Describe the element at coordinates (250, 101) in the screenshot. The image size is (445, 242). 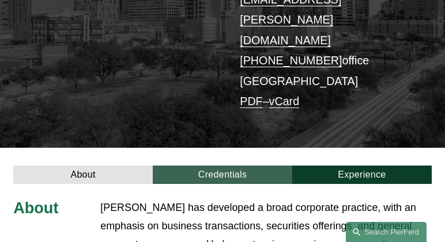
I see `a: PDF` at that location.